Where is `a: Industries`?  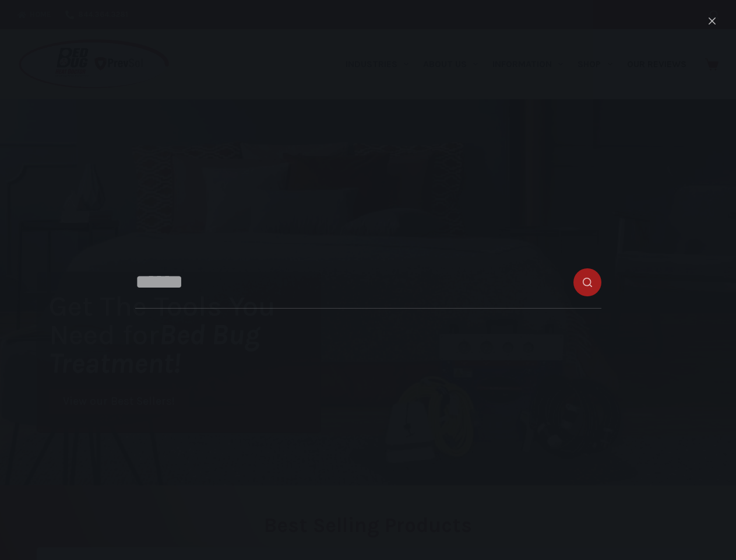
a: Industries is located at coordinates (376, 64).